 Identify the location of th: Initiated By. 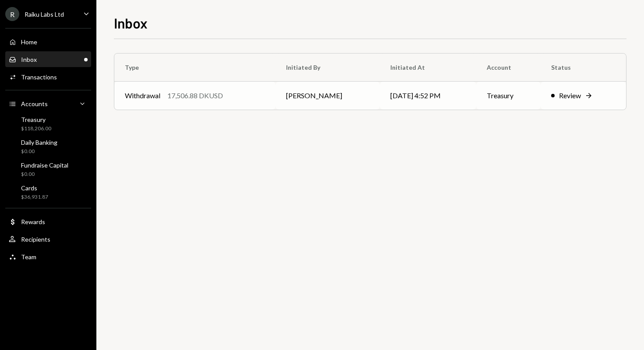
(328, 68).